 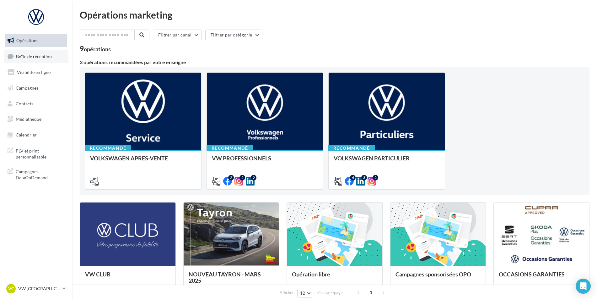 I want to click on span: 1, so click(x=371, y=292).